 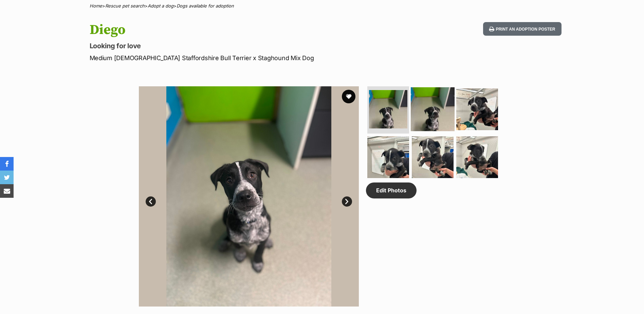 What do you see at coordinates (349, 97) in the screenshot?
I see `button: favourite` at bounding box center [349, 97].